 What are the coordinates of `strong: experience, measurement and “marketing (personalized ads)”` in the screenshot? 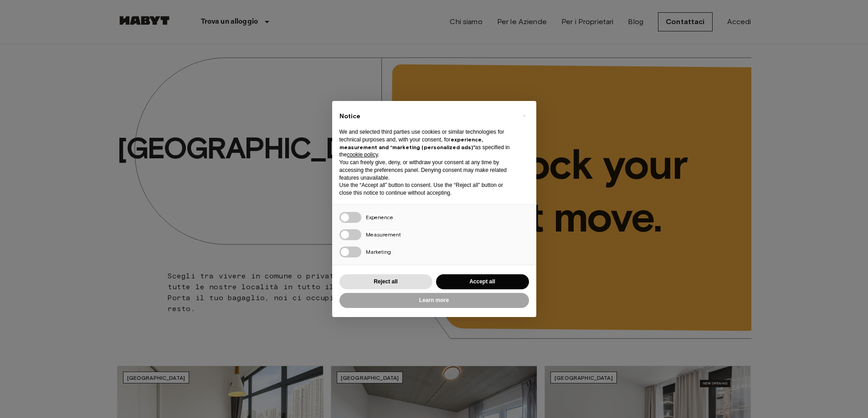 It's located at (411, 144).